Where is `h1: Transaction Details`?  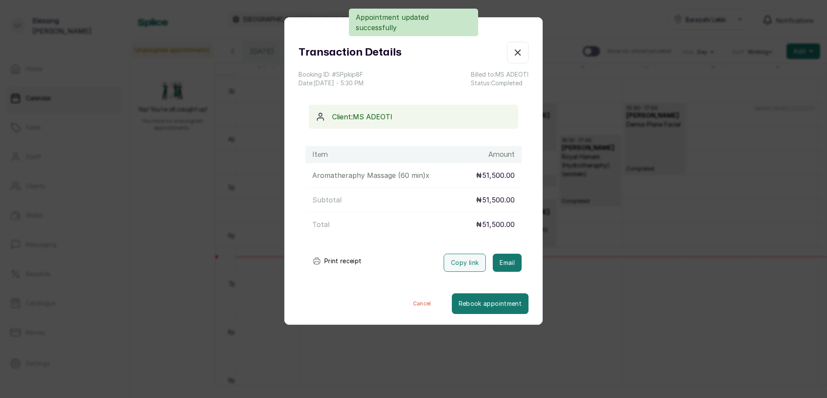
h1: Transaction Details is located at coordinates (350, 53).